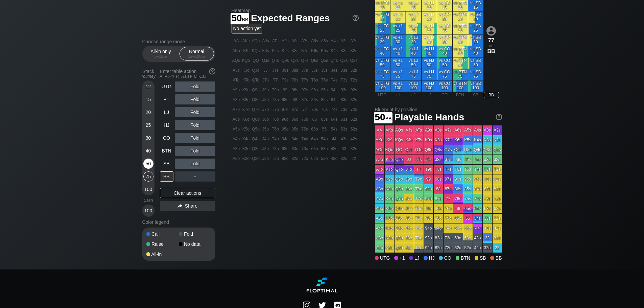  I want to click on div: Tourney, so click(148, 76).